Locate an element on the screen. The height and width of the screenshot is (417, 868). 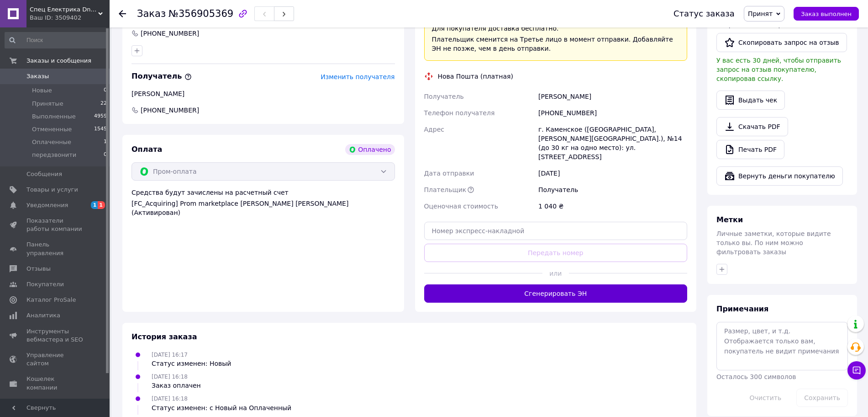
span: Уведомления is located at coordinates (47, 205).